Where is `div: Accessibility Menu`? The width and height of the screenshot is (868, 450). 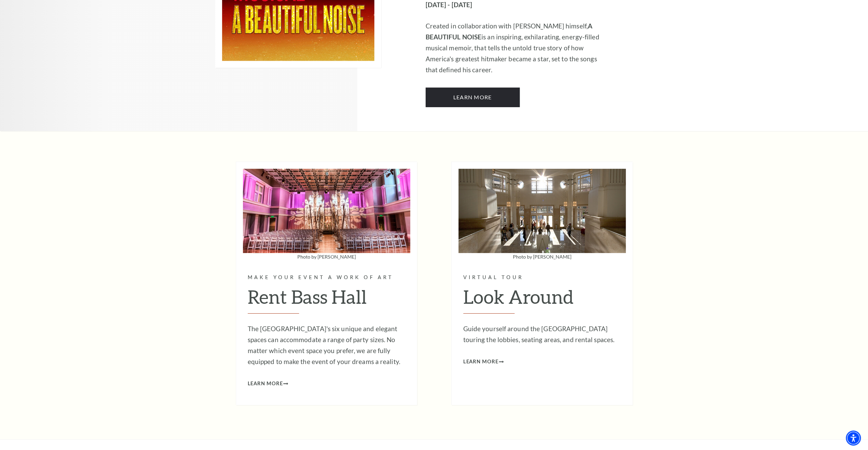
div: Accessibility Menu is located at coordinates (853, 438).